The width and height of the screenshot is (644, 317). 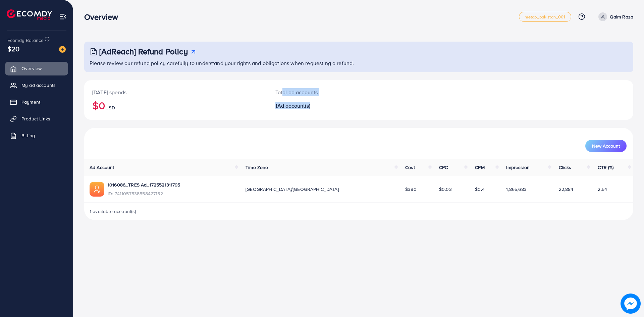 What do you see at coordinates (110, 108) in the screenshot?
I see `span: USD` at bounding box center [110, 108].